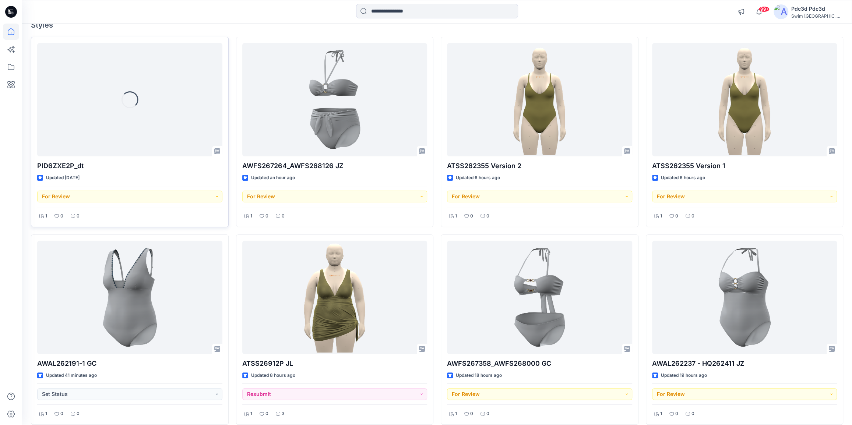 Image resolution: width=852 pixels, height=425 pixels. What do you see at coordinates (479, 376) in the screenshot?
I see `p: Updated 18 hours ago` at bounding box center [479, 376].